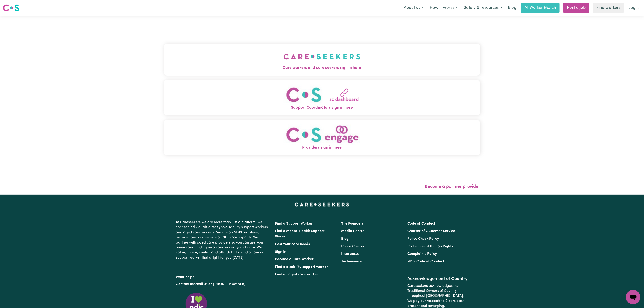 The image size is (644, 308). I want to click on a: Find a Mental Health Support Worker, so click(300, 234).